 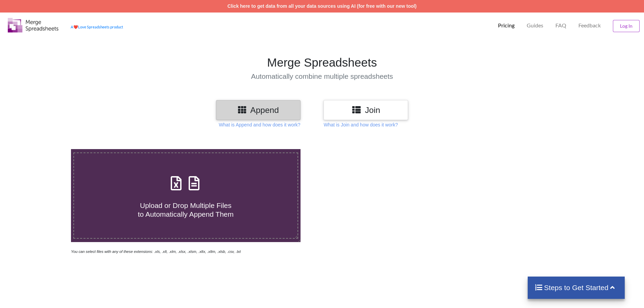 I want to click on span: Upload or Drop Multiple Files to Automatically Append Them, so click(x=186, y=210).